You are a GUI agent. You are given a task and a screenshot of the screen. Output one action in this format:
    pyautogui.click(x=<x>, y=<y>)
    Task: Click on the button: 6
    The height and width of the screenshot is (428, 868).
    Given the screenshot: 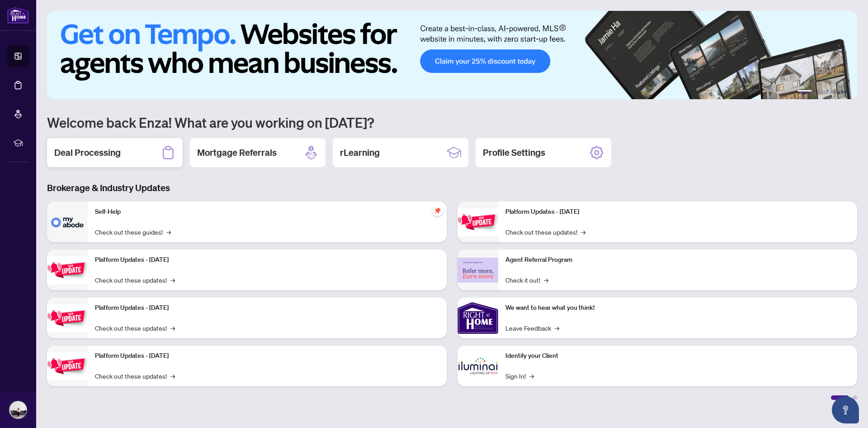 What is the action you would take?
    pyautogui.click(x=847, y=92)
    